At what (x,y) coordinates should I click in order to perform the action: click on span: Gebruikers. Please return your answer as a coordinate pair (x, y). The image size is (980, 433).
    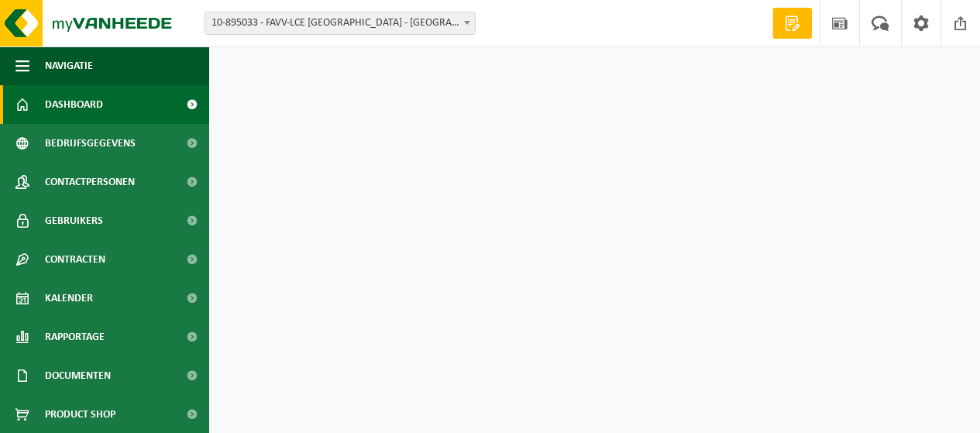
    Looking at the image, I should click on (73, 221).